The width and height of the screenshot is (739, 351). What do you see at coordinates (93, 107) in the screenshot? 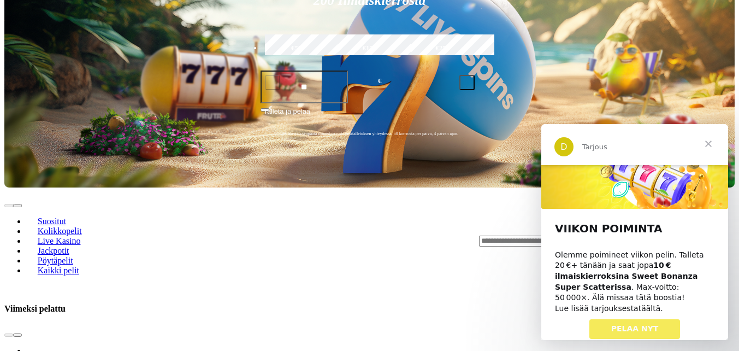
I see `h2: VIIKON POIMINTA` at bounding box center [93, 107].